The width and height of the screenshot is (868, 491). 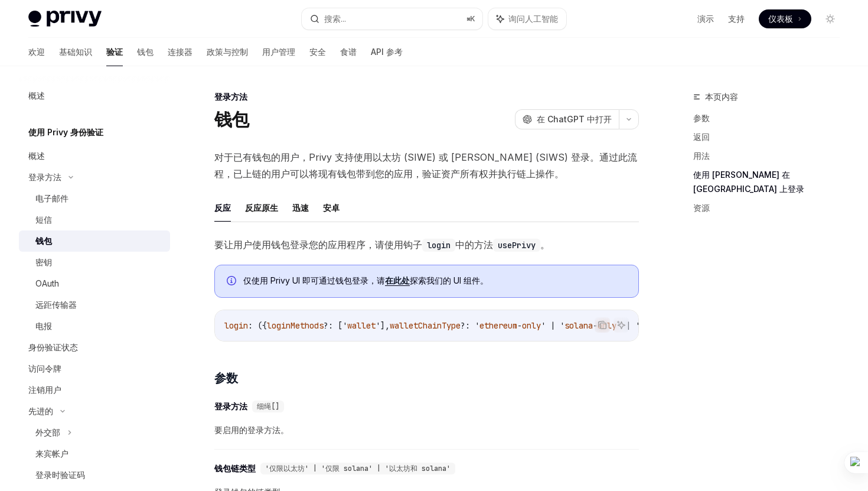 I want to click on font: 远距传输器, so click(x=56, y=305).